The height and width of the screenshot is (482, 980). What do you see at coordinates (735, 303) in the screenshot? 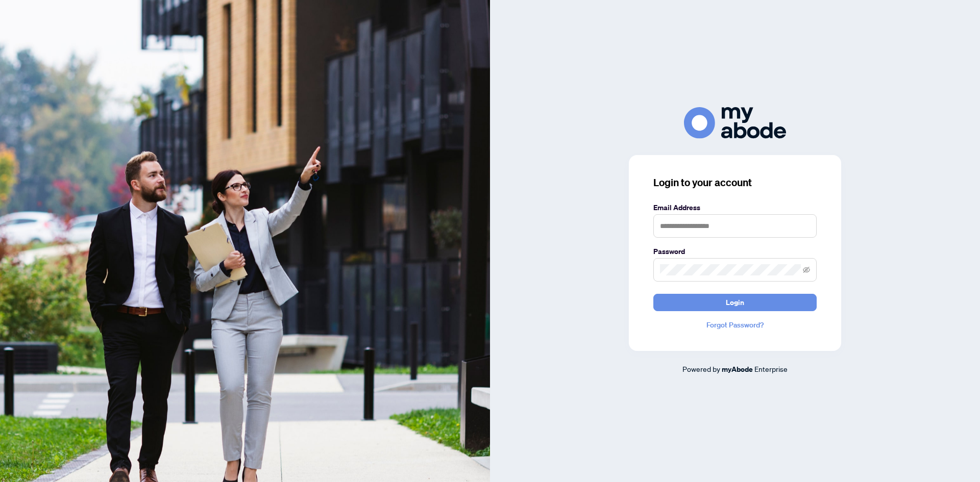
I see `span: Login` at bounding box center [735, 303].